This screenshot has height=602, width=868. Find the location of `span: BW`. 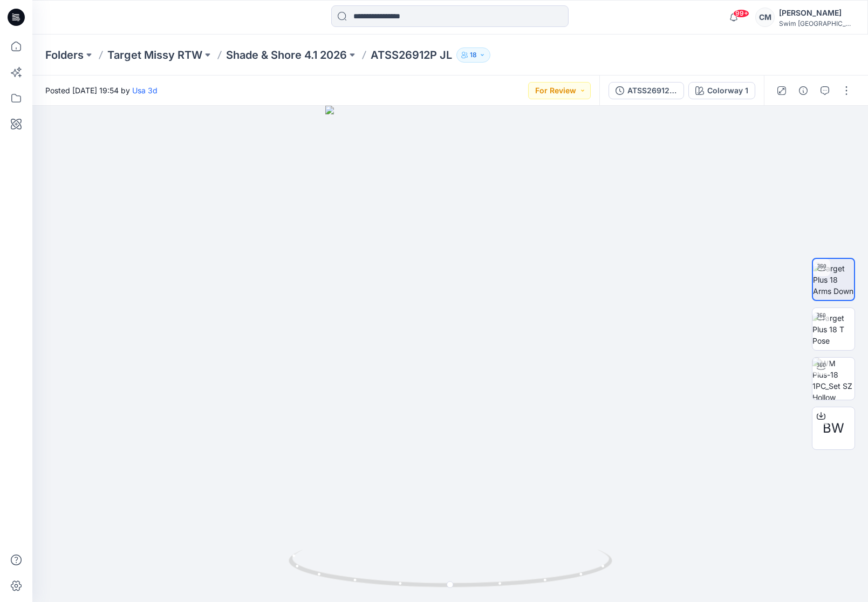

span: BW is located at coordinates (833, 429).